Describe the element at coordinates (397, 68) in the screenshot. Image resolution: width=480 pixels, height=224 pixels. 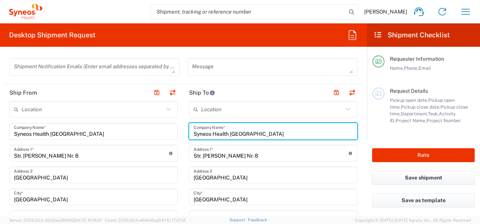
I see `span: Name,` at that location.